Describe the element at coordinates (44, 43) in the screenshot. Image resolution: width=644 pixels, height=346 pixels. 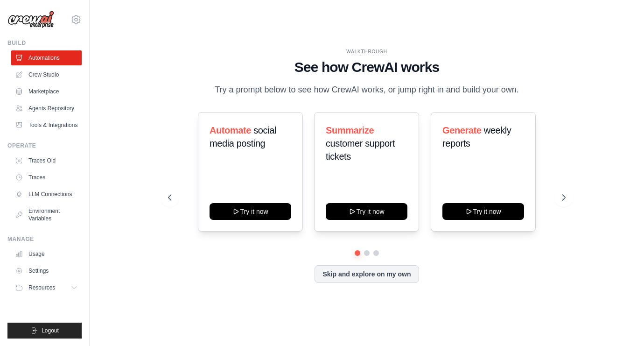
I see `div: Build` at that location.